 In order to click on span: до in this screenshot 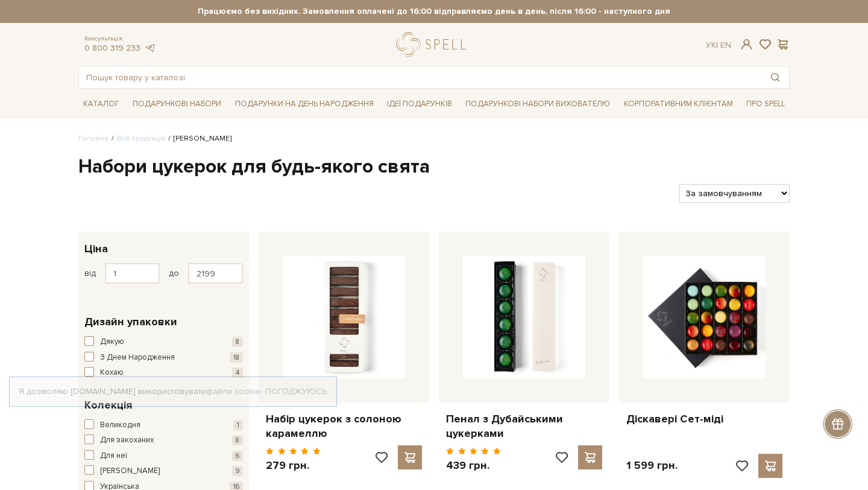, I will do `click(174, 273)`.